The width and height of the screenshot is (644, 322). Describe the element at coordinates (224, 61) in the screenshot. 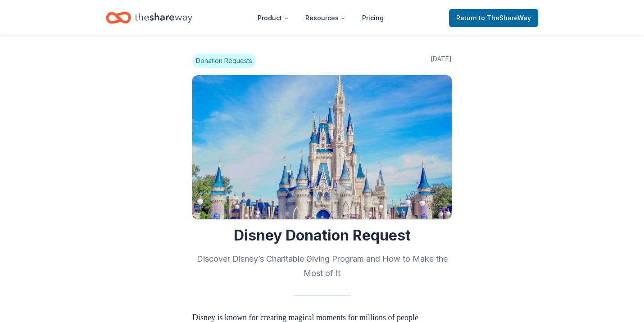

I see `span: Donation Requests` at that location.